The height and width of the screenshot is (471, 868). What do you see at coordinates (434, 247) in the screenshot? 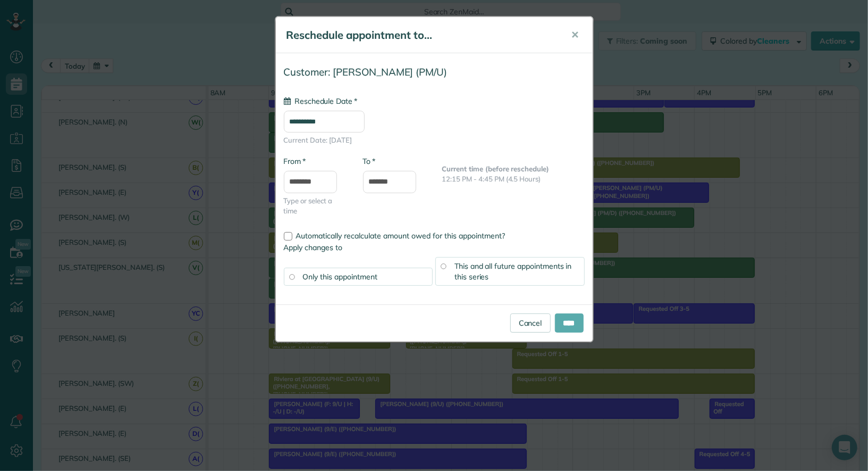
I see `label: Apply changes to` at bounding box center [434, 247].